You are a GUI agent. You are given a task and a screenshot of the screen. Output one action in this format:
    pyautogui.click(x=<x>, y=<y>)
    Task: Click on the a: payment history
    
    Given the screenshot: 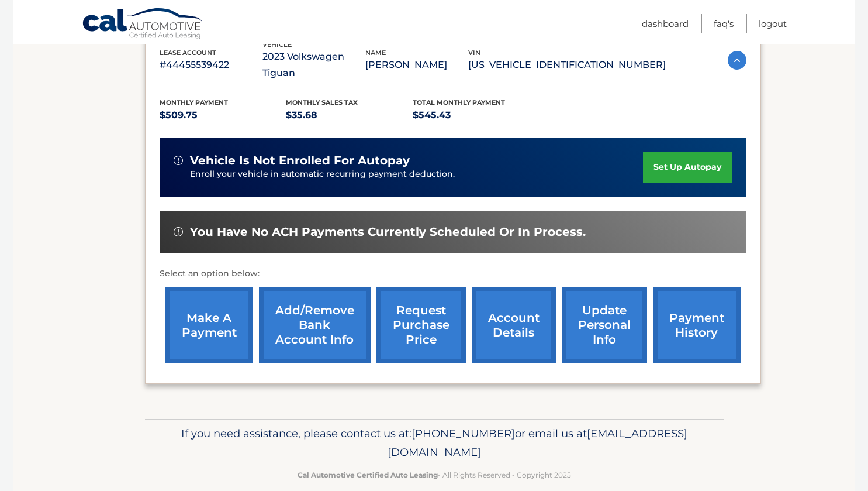 What is the action you would take?
    pyautogui.click(x=696, y=324)
    